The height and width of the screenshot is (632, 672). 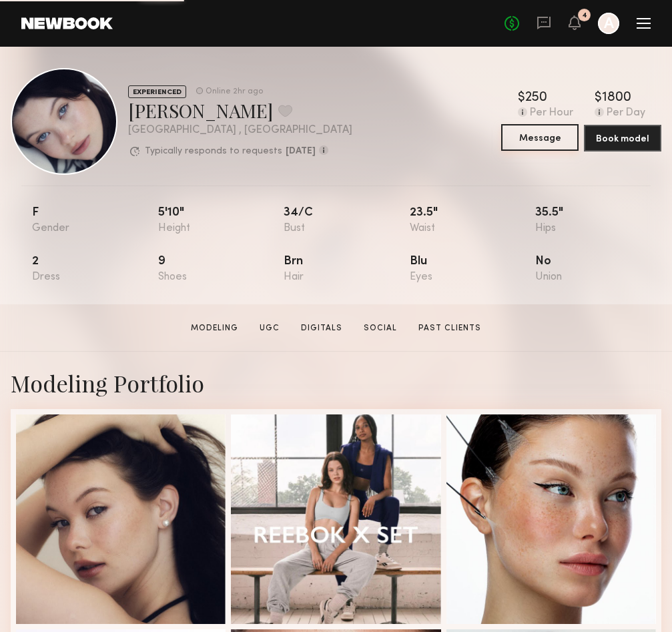 What do you see at coordinates (220, 269) in the screenshot?
I see `div: 9` at bounding box center [220, 269].